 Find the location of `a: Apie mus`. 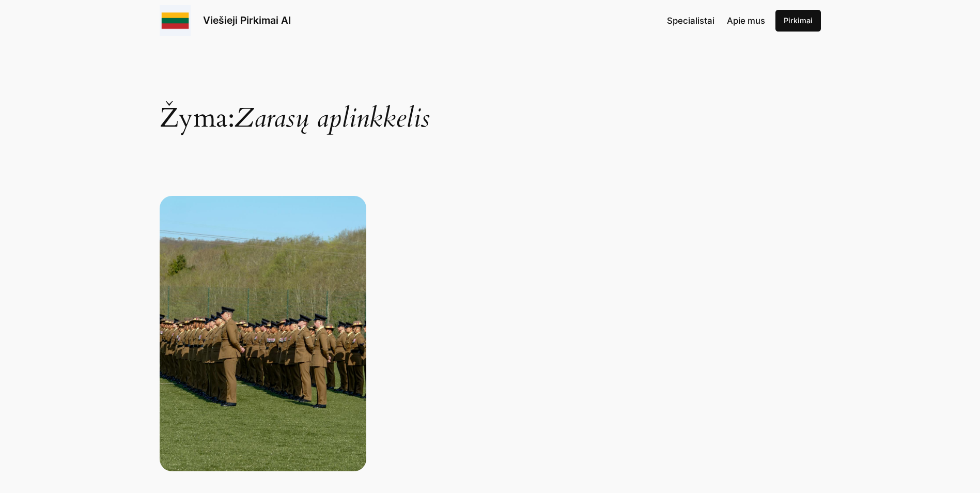

a: Apie mus is located at coordinates (745, 21).